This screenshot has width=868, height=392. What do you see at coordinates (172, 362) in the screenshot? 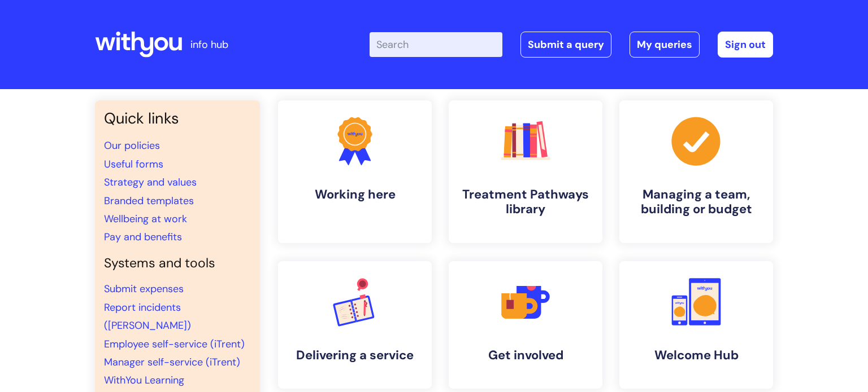
I see `a: Manager self-service (iTrent)` at bounding box center [172, 362].